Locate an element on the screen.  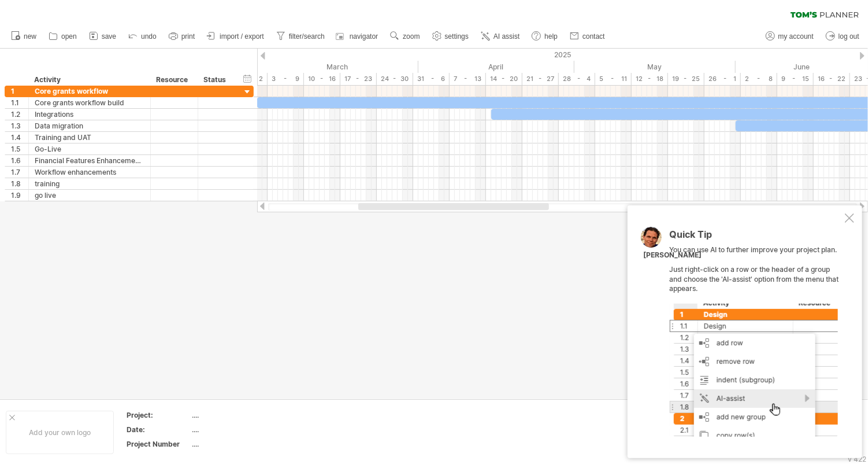
a: log out is located at coordinates (843, 37).